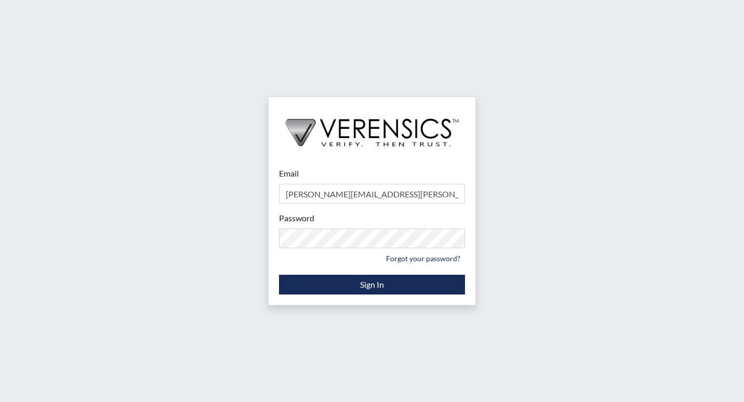 This screenshot has width=744, height=402. I want to click on a: Forgot your password?, so click(423, 258).